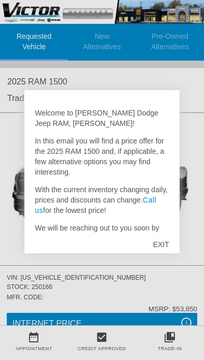 The width and height of the screenshot is (204, 360). I want to click on p: In this email you will find a price offer for the 2025 RAM 1500 and, if applicable, a few alterna..., so click(102, 157).